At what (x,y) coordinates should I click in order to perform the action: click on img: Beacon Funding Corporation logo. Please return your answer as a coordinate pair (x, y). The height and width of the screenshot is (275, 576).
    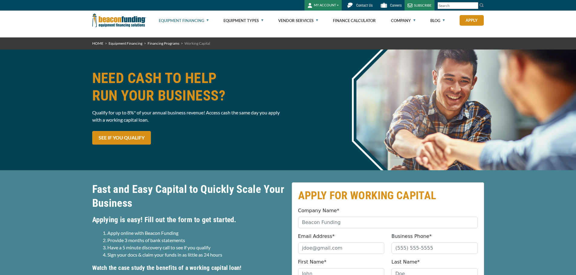
    Looking at the image, I should click on (119, 20).